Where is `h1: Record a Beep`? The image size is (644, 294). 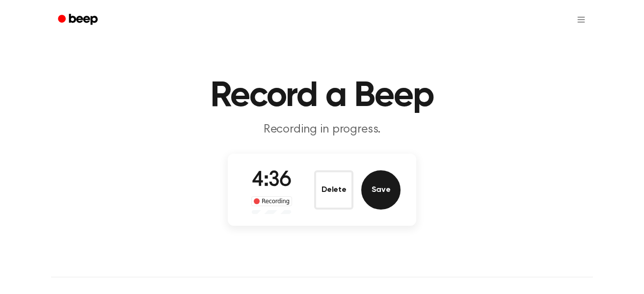
h1: Record a Beep is located at coordinates (322, 96).